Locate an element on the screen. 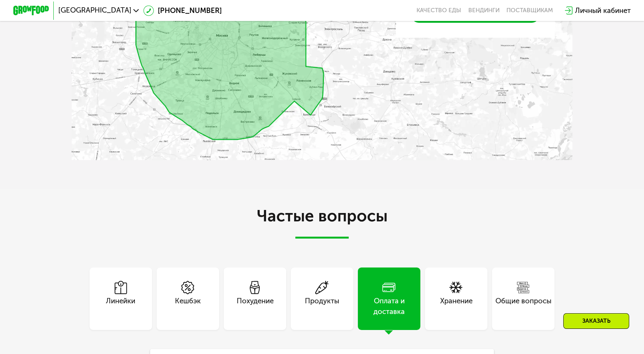 The width and height of the screenshot is (644, 354). div: Хранение is located at coordinates (456, 306).